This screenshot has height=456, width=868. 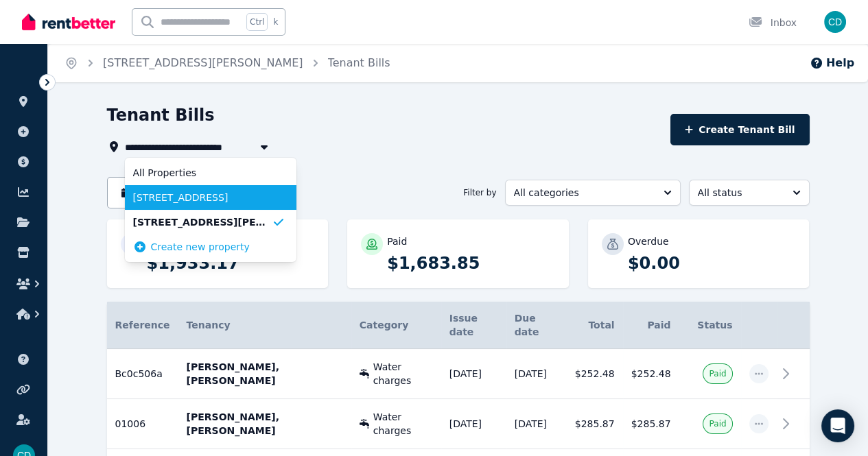 What do you see at coordinates (227, 63) in the screenshot?
I see `nav: Breadcrumb` at bounding box center [227, 63].